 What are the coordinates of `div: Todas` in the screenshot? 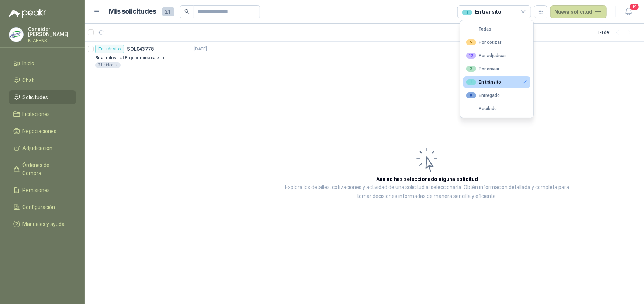 It's located at (478, 29).